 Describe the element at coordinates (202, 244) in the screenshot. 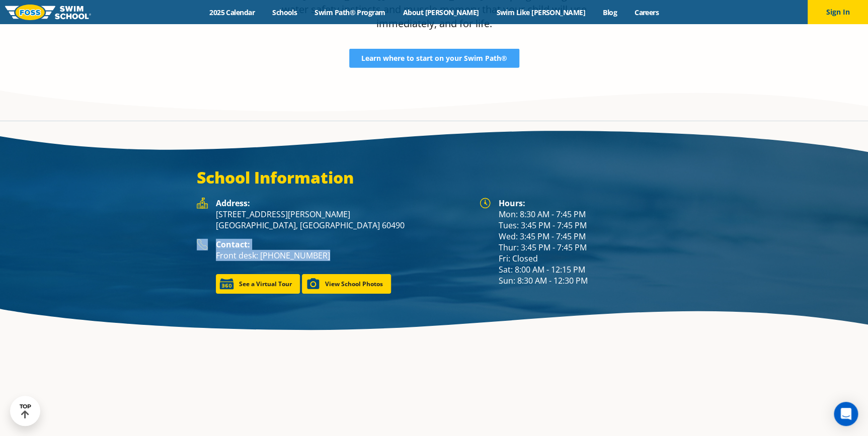

I see `img: Foss Location Contact` at that location.